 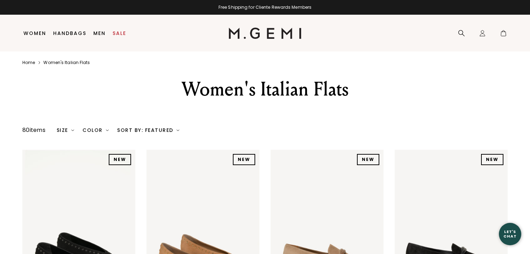 I want to click on div: 80 items, so click(x=34, y=130).